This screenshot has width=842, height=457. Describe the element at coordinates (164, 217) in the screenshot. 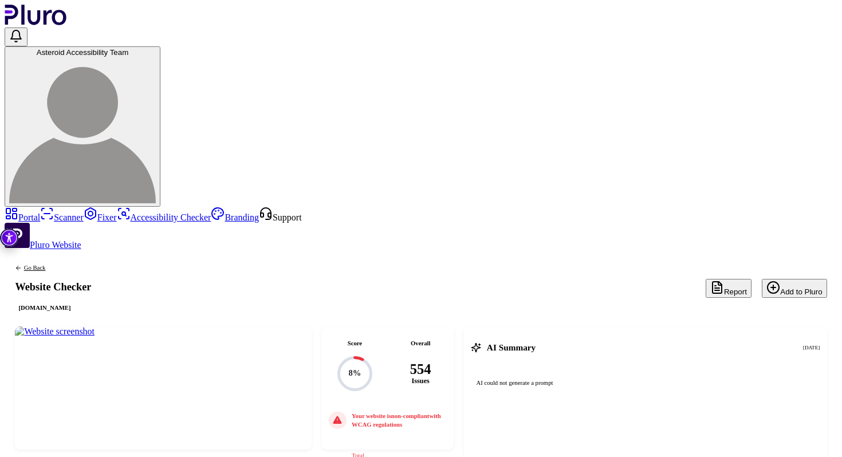

I see `a: Accessibility Checker` at that location.